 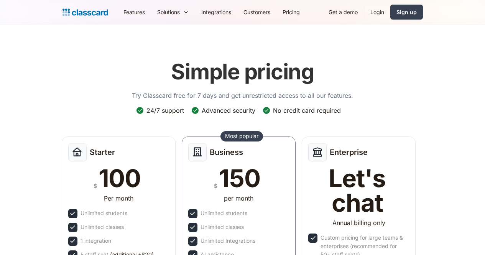 I want to click on a: Customers, so click(x=257, y=12).